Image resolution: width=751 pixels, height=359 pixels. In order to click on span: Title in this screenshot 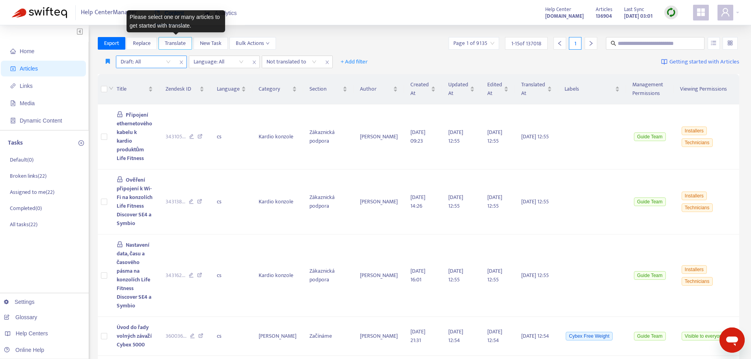, I will do `click(132, 89)`.